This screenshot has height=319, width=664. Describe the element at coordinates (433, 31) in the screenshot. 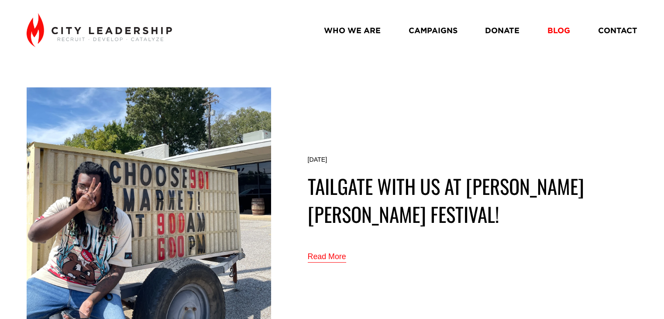

I see `a: CAMPAIGNS` at that location.